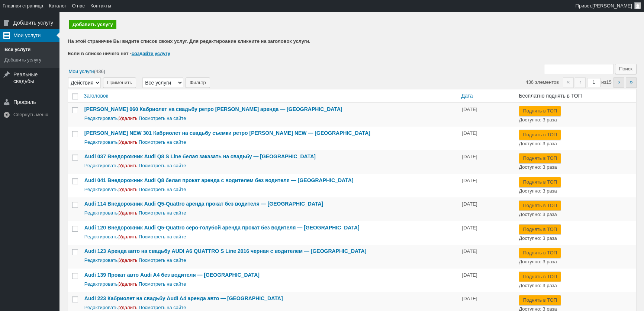 The image size is (644, 311). What do you see at coordinates (96, 96) in the screenshot?
I see `span: Заголовок` at bounding box center [96, 96].